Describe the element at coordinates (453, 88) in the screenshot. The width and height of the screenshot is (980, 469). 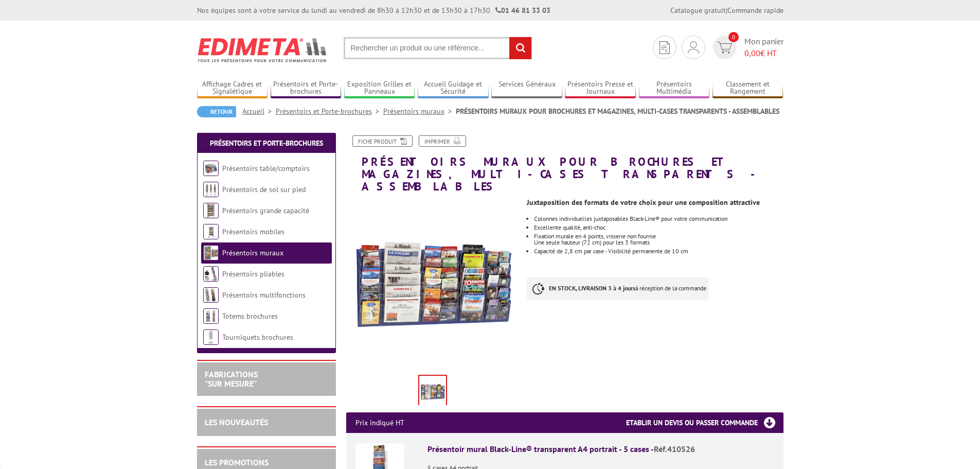
I see `a: Accueil Guidage et Sécurité` at that location.